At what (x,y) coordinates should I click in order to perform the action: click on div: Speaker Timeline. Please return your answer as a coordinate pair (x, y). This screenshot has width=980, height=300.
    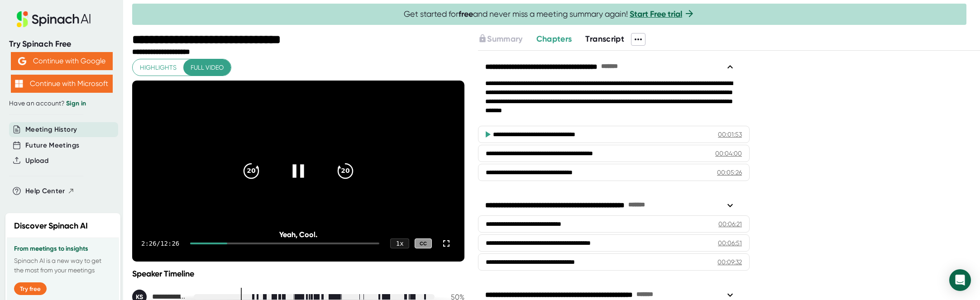
    Looking at the image, I should click on (298, 273).